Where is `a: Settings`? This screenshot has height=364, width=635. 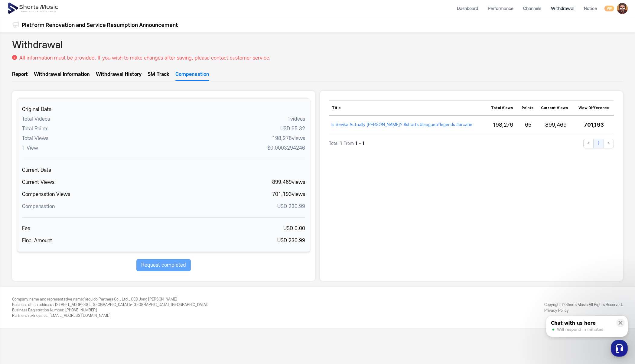
a: Settings is located at coordinates (97, 199).